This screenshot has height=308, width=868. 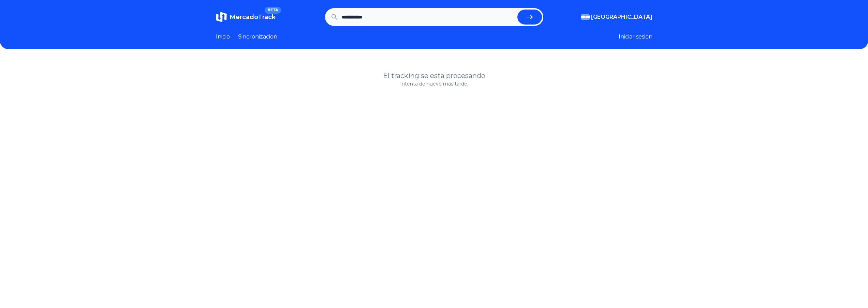 I want to click on h1: El tracking se esta procesando, so click(x=434, y=76).